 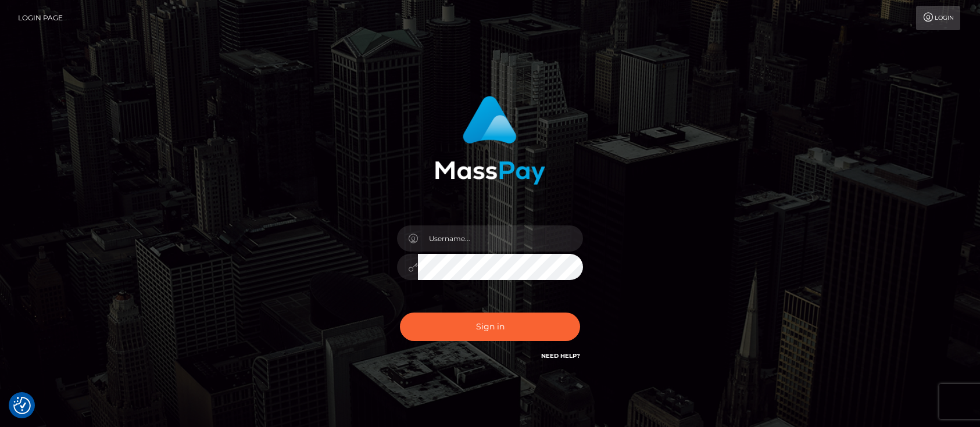 I want to click on a: Need Help?, so click(x=561, y=355).